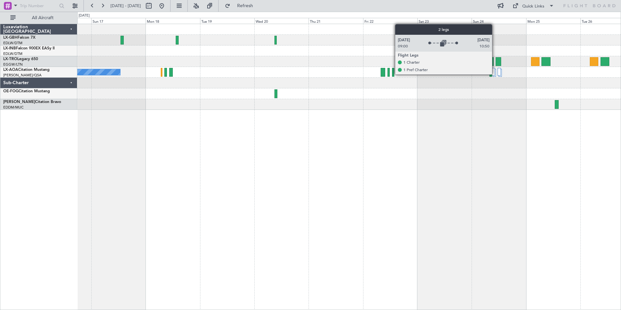  Describe the element at coordinates (118, 21) in the screenshot. I see `div: Sun 17` at that location.